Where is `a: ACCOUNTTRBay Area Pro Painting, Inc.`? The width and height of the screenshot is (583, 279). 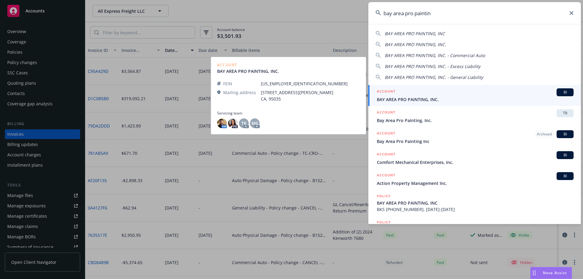 a: ACCOUNTTRBay Area Pro Painting, Inc. is located at coordinates (475, 116).